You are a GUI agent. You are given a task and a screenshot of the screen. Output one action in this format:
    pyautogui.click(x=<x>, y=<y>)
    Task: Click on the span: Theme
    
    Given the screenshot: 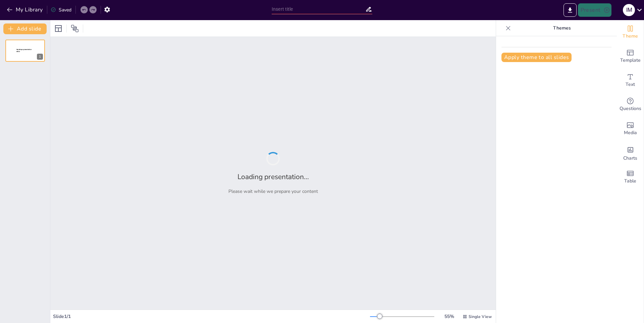 What is the action you would take?
    pyautogui.click(x=631, y=36)
    